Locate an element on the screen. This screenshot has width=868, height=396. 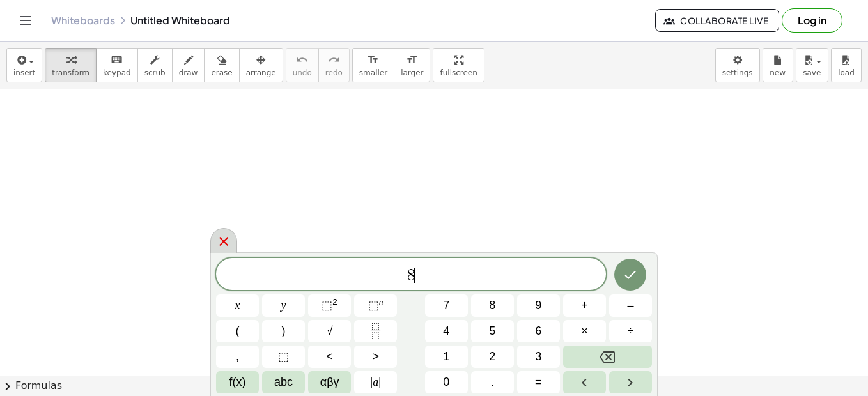
button: format_sizelarger is located at coordinates (412, 65).